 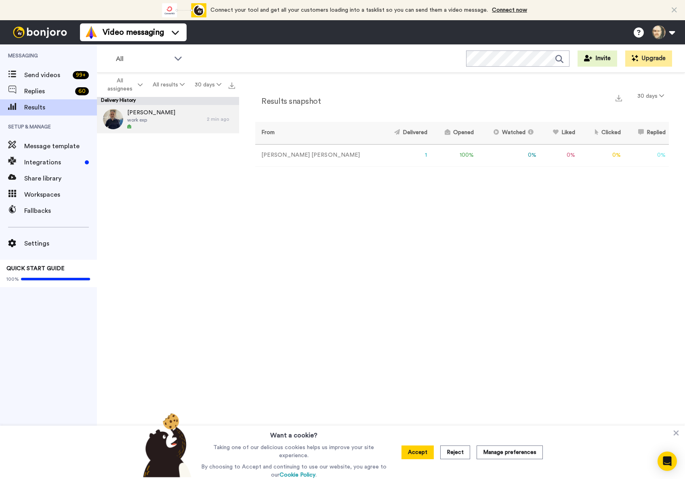 What do you see at coordinates (293, 471) in the screenshot?
I see `p: By choosing to Accept and continuing to use our website, you agree to our .` at bounding box center [293, 471].